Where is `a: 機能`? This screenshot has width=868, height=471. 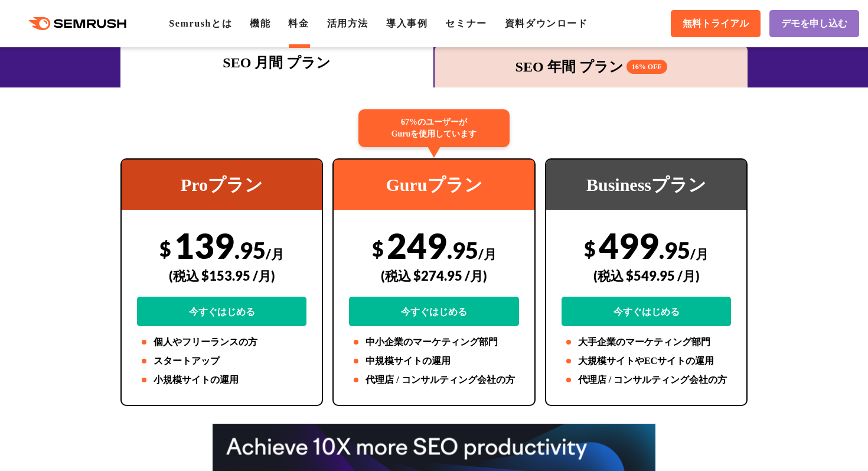
a: 機能 is located at coordinates (260, 23).